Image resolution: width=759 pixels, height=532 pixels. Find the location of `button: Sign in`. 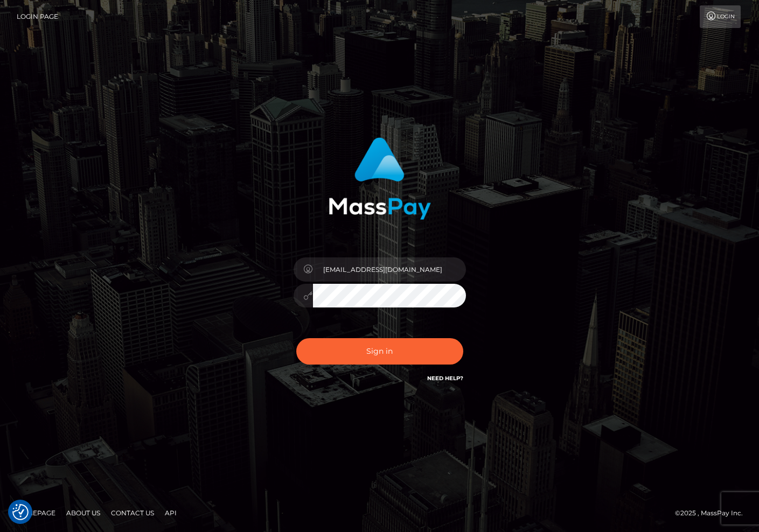

button: Sign in is located at coordinates (380, 351).